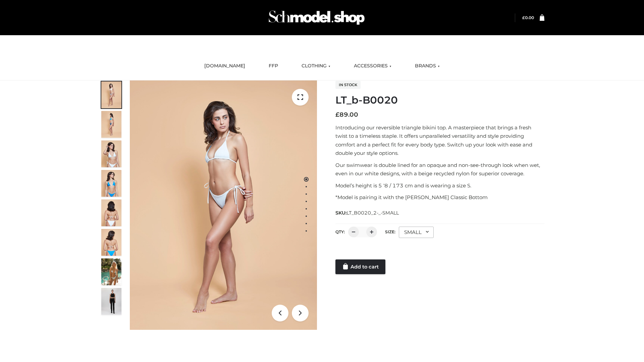 This screenshot has width=644, height=362. Describe the element at coordinates (273, 66) in the screenshot. I see `a: FFP` at that location.